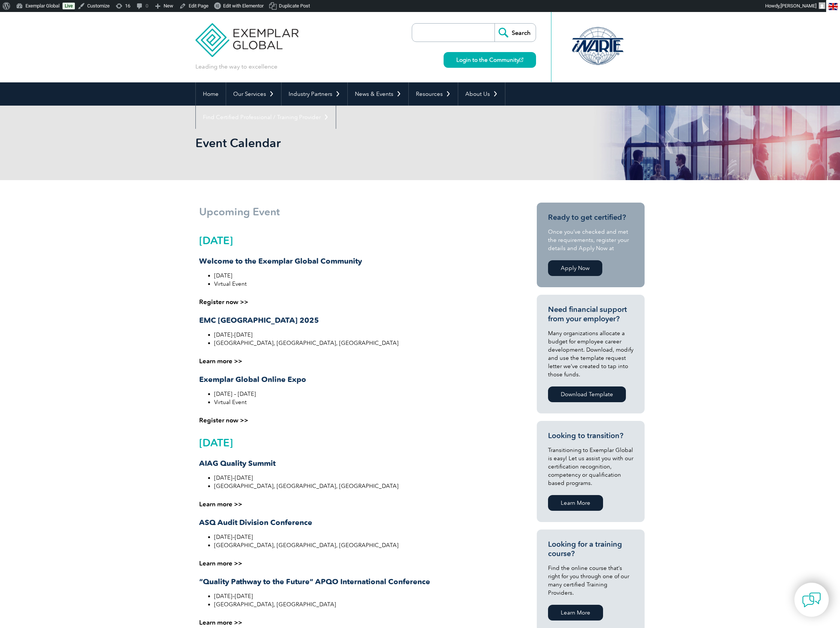 This screenshot has height=628, width=840. Describe the element at coordinates (489, 60) in the screenshot. I see `a: Login to the Community` at that location.